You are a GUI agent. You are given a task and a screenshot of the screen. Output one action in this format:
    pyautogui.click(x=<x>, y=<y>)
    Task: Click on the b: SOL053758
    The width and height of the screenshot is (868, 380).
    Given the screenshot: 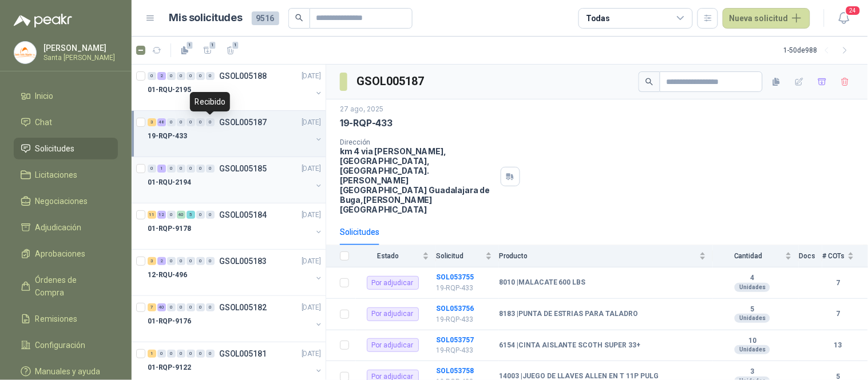 What is the action you would take?
    pyautogui.click(x=455, y=371)
    